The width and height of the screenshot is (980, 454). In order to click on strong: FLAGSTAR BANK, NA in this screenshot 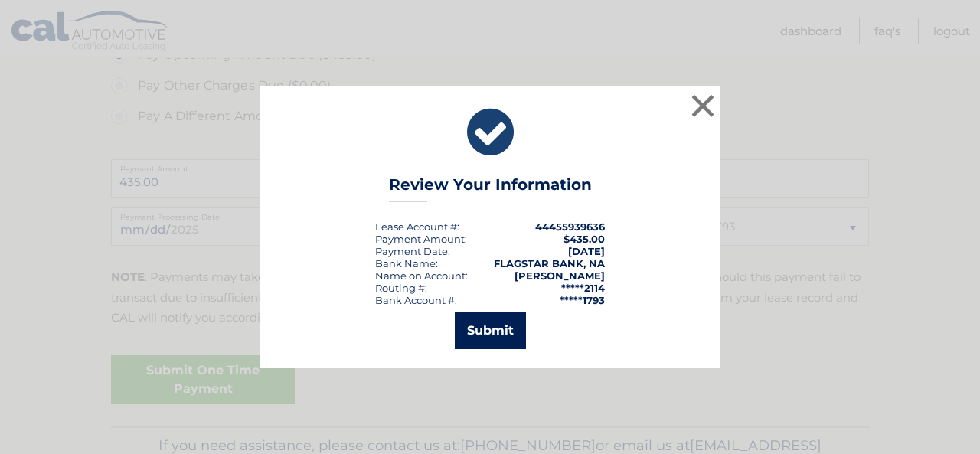, I will do `click(549, 263)`.